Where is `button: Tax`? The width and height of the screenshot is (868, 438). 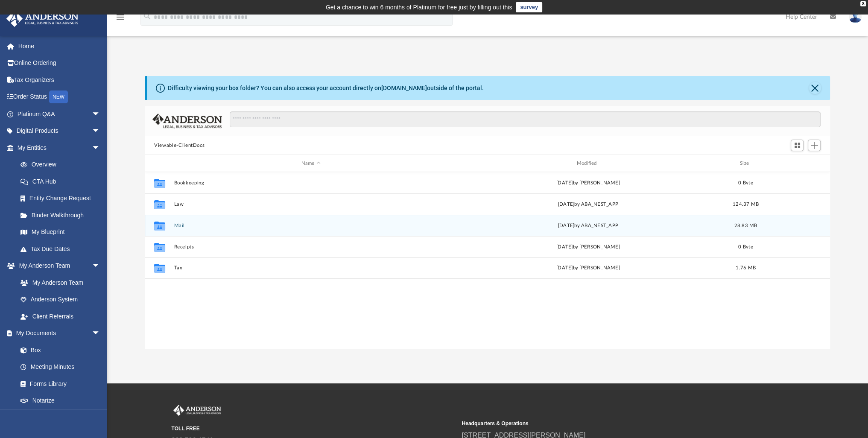 button: Tax is located at coordinates (311, 268).